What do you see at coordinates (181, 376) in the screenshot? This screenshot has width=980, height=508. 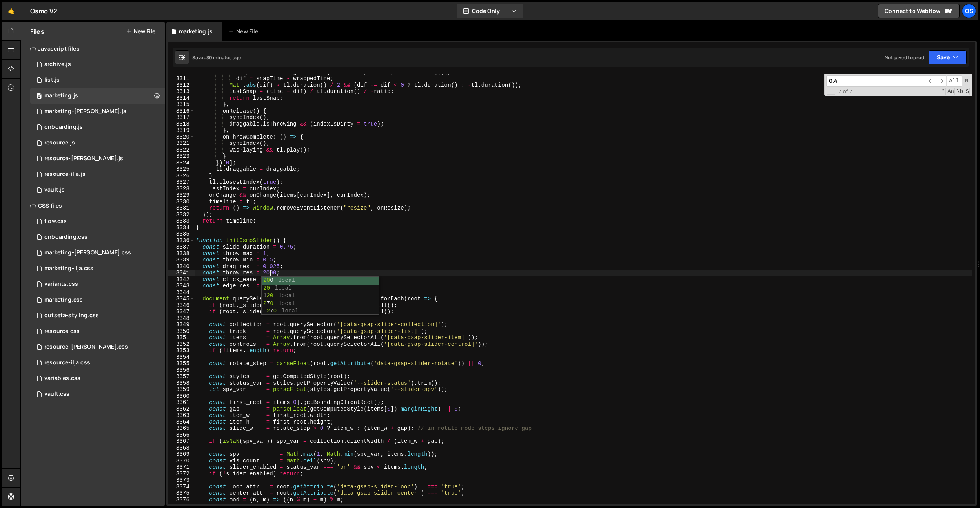 I see `div: 3357` at bounding box center [181, 376].